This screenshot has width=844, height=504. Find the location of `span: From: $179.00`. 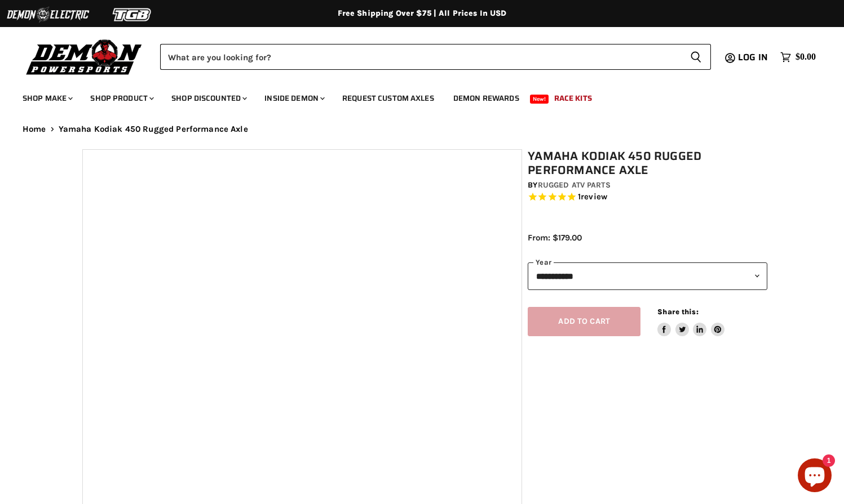

span: From: $179.00 is located at coordinates (554, 238).